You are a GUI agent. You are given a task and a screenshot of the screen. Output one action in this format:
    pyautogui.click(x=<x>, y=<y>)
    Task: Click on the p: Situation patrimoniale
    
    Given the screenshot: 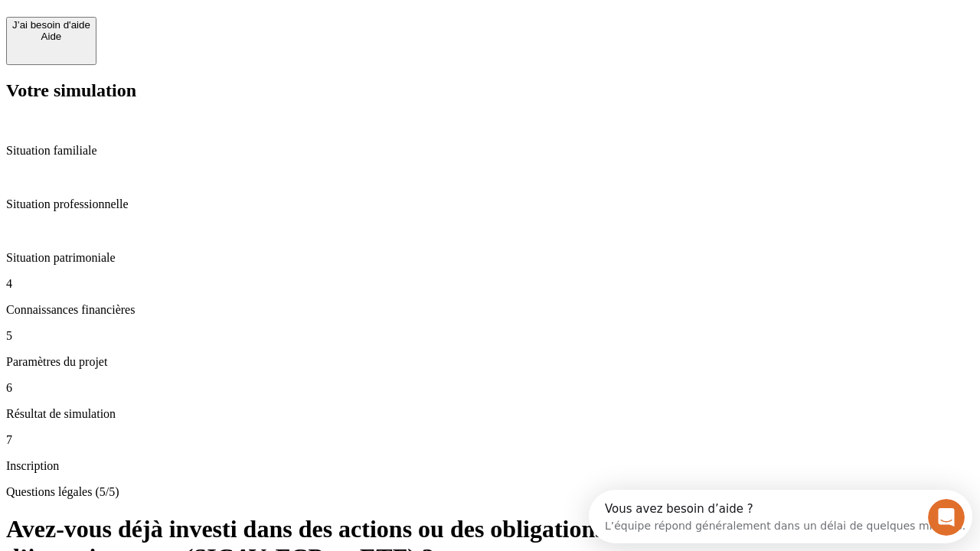 What is the action you would take?
    pyautogui.click(x=490, y=258)
    